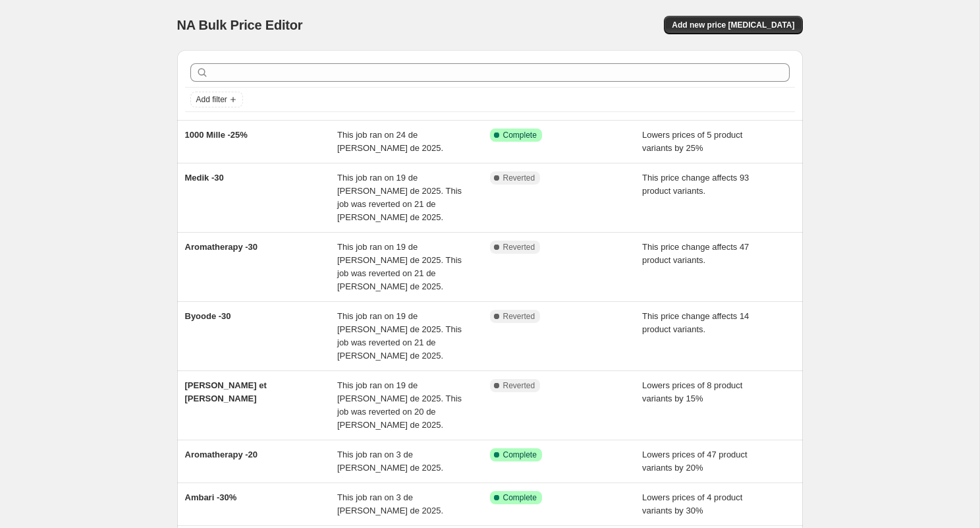  What do you see at coordinates (695, 460) in the screenshot?
I see `span: Lowers prices of 47 product variants by 20%` at bounding box center [695, 460].